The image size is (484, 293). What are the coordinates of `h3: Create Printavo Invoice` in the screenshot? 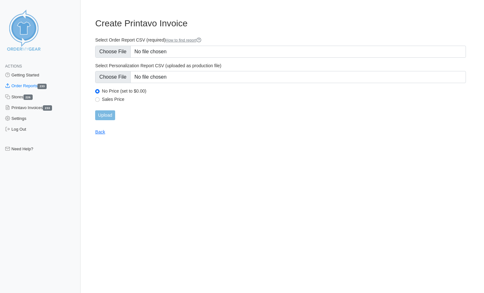 It's located at (280, 23).